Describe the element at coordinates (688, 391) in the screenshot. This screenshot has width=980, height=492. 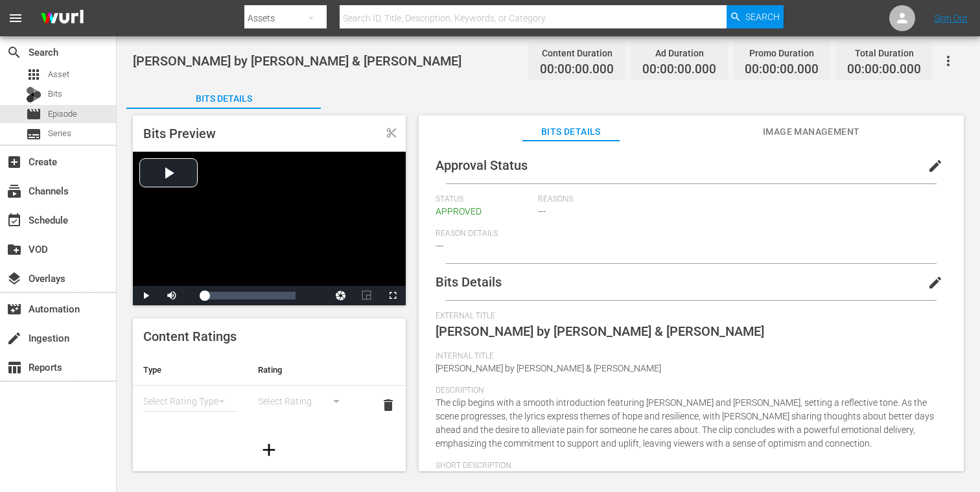
I see `span: Description` at that location.